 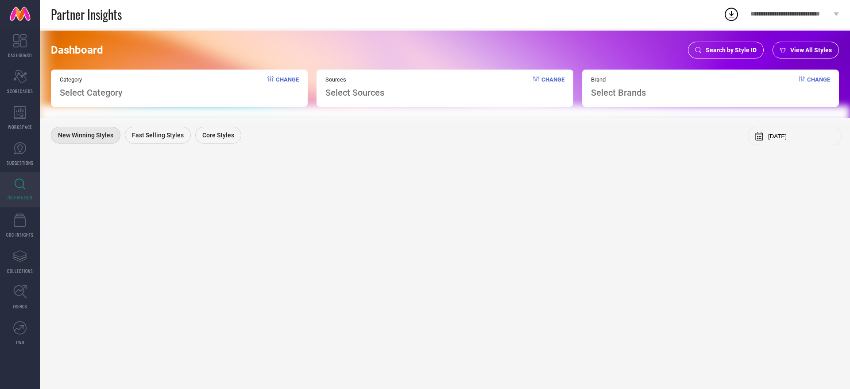 I want to click on span: Sources, so click(x=354, y=79).